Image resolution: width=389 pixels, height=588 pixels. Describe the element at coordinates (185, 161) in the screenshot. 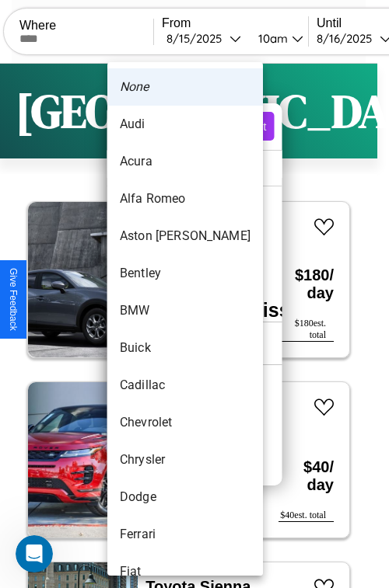

I see `li: Acura` at that location.